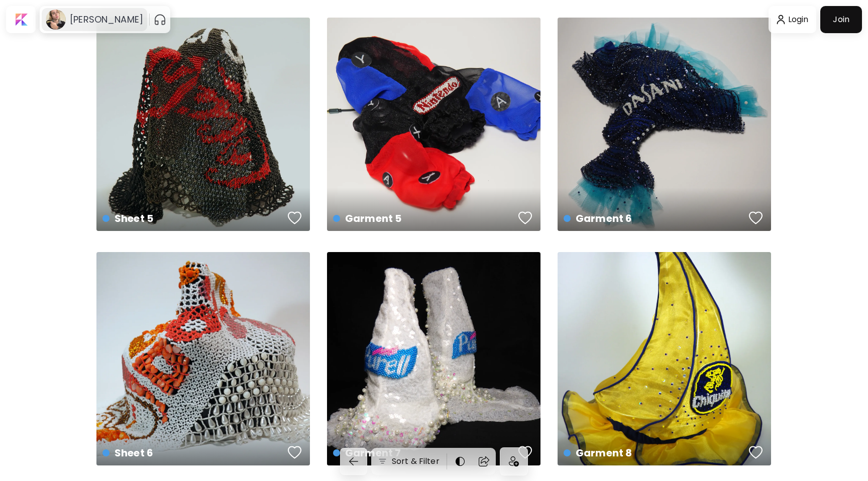 The width and height of the screenshot is (868, 481). What do you see at coordinates (354, 462) in the screenshot?
I see `img: back` at bounding box center [354, 462].